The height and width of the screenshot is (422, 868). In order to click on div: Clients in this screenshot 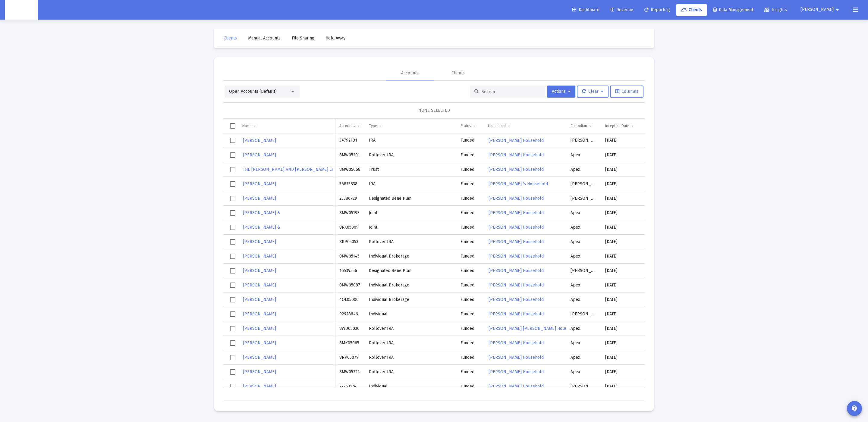, I will do `click(458, 73)`.